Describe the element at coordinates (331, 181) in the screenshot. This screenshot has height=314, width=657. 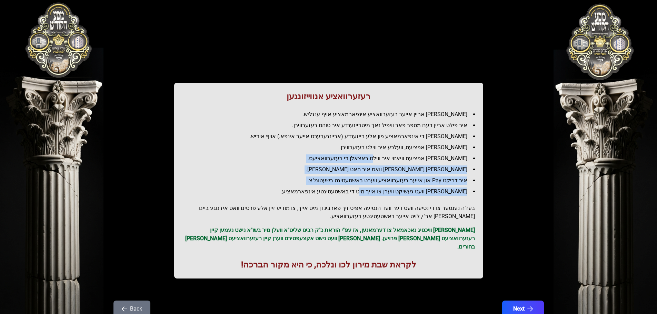
I see `li: איר דריקט Pay און אייער רעזערוואציע ווערט באשטעטיגט בשעטומ"צ.` at that location.